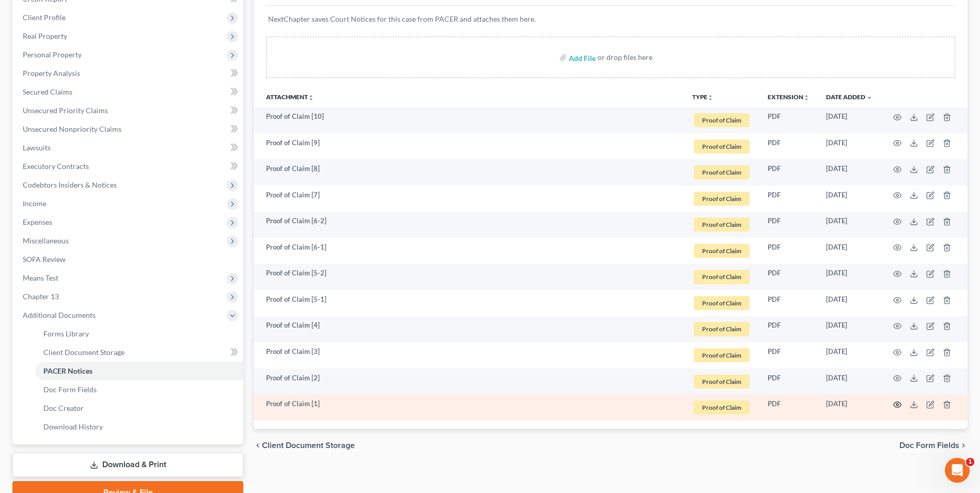 The image size is (980, 493). I want to click on span: Client Document Storage, so click(83, 352).